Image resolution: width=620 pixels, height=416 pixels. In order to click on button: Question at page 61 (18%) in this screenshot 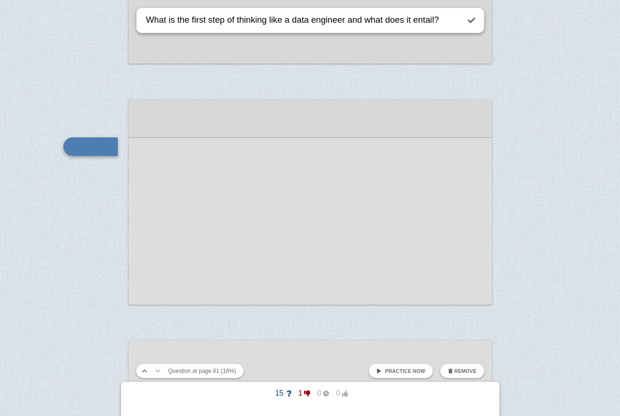, I will do `click(202, 371)`.